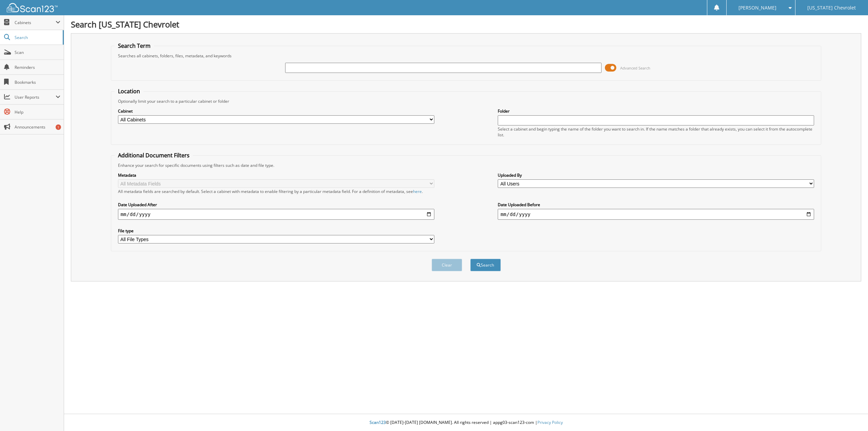 The width and height of the screenshot is (868, 431). What do you see at coordinates (550, 422) in the screenshot?
I see `a: Privacy Policy` at bounding box center [550, 422].